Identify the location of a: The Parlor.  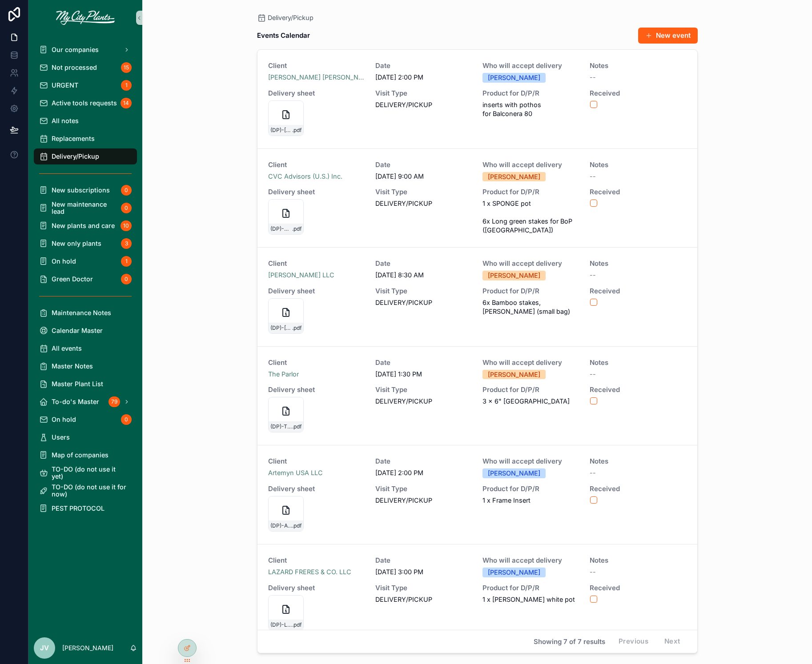
(283, 375).